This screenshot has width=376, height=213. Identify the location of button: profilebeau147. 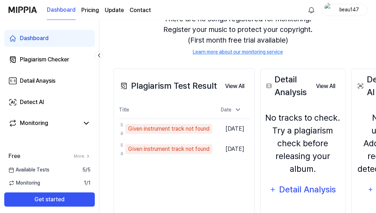
(345, 10).